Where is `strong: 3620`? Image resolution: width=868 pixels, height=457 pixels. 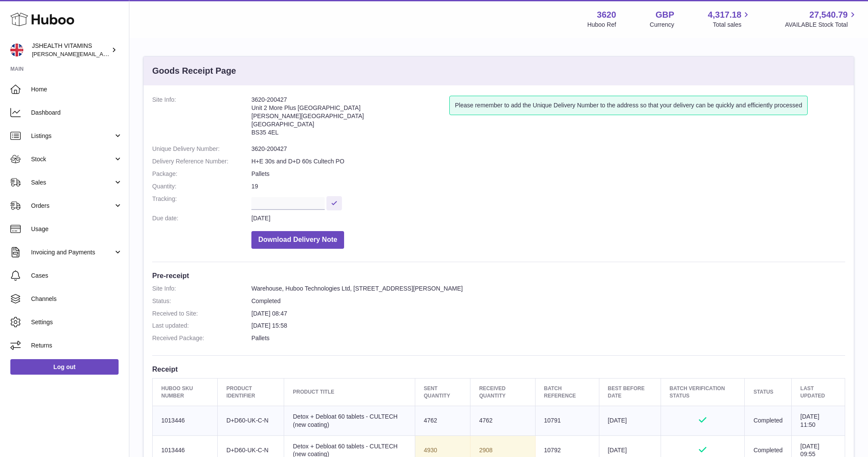 strong: 3620 is located at coordinates (606, 15).